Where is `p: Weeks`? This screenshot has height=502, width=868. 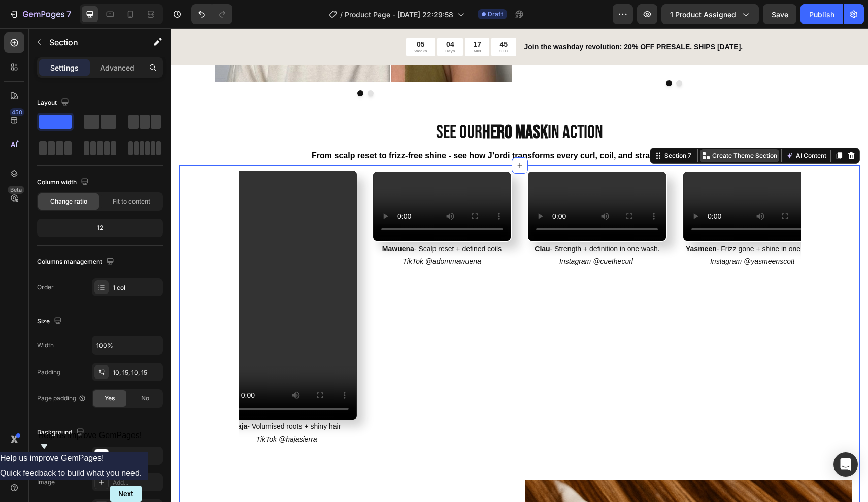
p: Weeks is located at coordinates (249, 23).